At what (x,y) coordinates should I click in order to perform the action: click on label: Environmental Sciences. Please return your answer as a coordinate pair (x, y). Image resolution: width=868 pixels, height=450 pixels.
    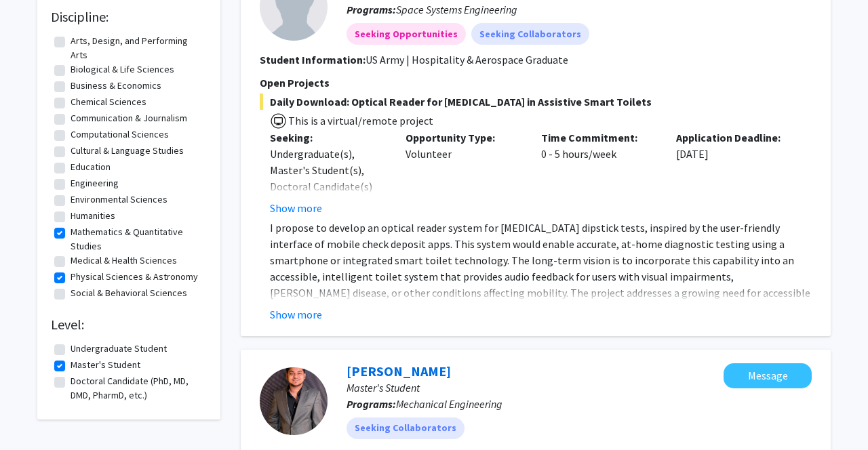
    Looking at the image, I should click on (119, 199).